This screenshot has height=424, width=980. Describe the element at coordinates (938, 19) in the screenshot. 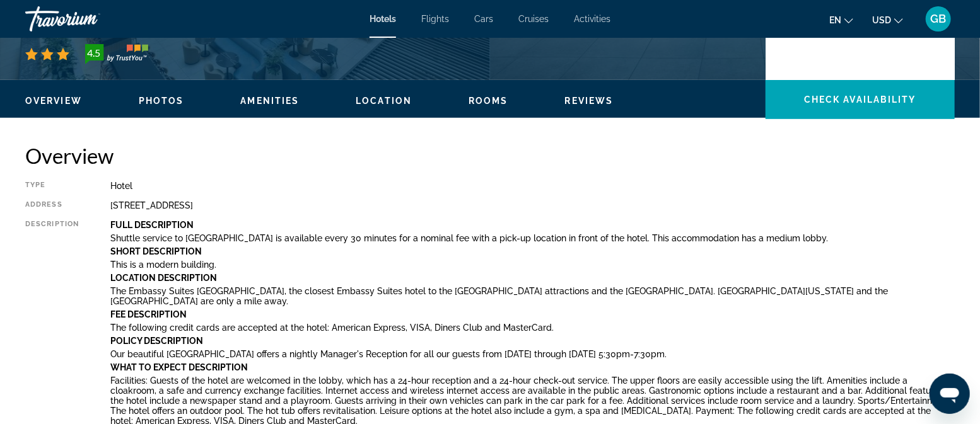

I see `span: GB` at that location.